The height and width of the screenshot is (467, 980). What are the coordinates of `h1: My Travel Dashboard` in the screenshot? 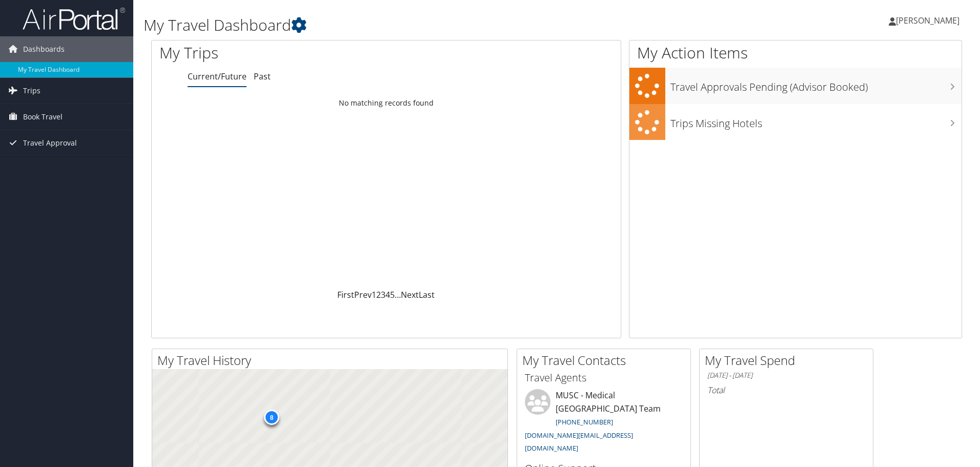 It's located at (419, 25).